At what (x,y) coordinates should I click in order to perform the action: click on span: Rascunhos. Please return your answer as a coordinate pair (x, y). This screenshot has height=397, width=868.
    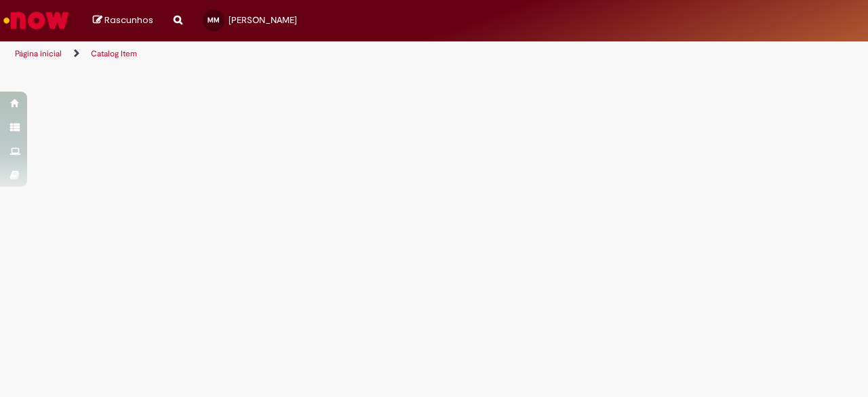
    Looking at the image, I should click on (129, 20).